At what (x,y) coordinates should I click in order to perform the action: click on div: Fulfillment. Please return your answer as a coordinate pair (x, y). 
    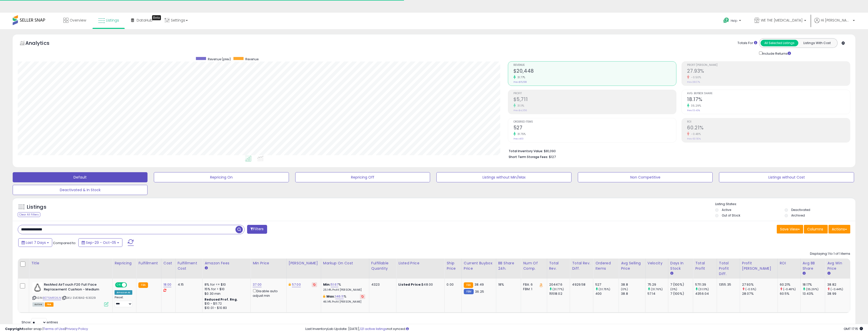
    Looking at the image, I should click on (148, 263).